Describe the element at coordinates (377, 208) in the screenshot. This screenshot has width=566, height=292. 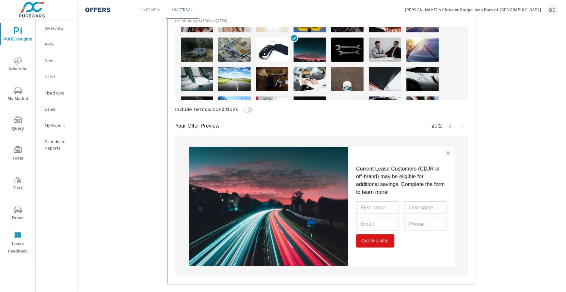
I see `input: First name` at that location.